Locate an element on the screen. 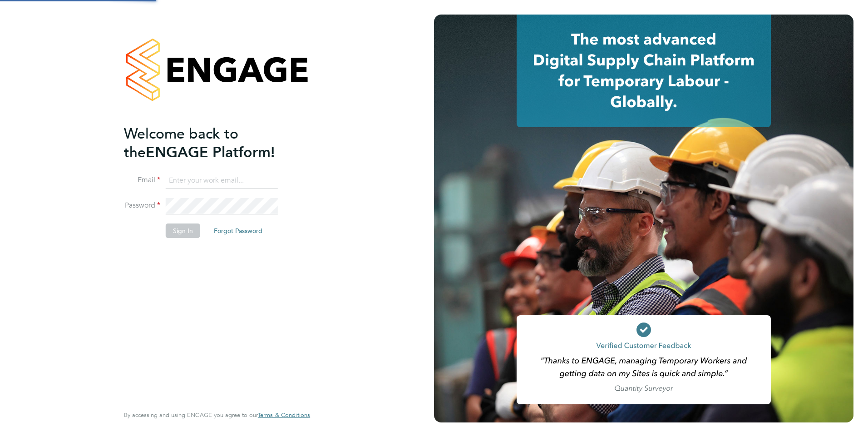 The height and width of the screenshot is (437, 868). h2: ENGAGE Platform! is located at coordinates (213, 143).